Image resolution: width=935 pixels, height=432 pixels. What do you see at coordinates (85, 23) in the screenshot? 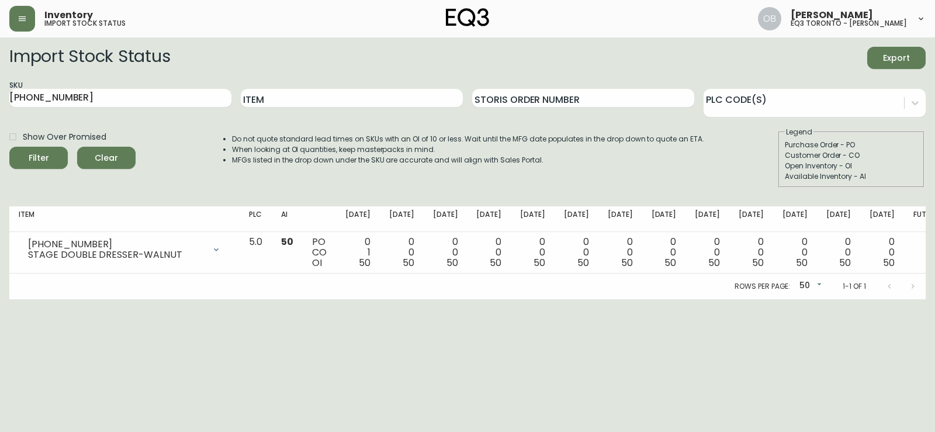
I see `h5: import stock status` at bounding box center [85, 23].